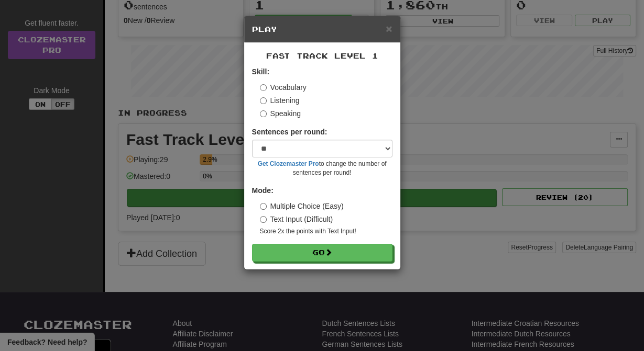 This screenshot has height=351, width=644. I want to click on h5: Play, so click(322, 29).